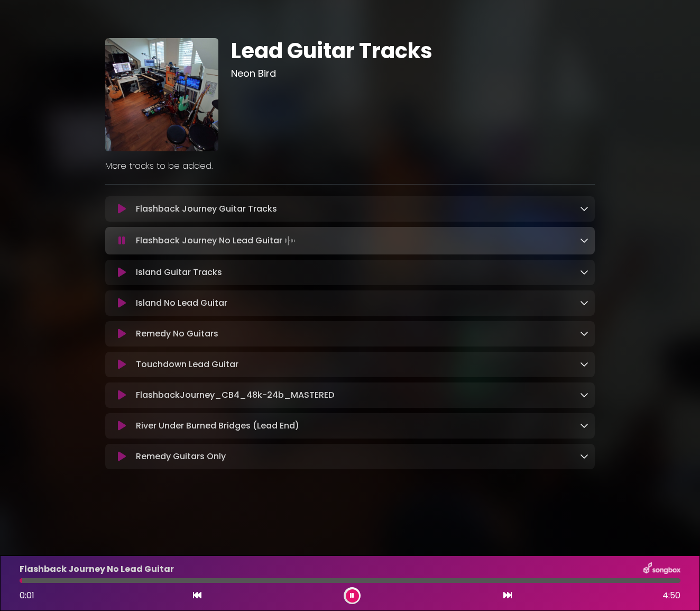 This screenshot has width=700, height=611. What do you see at coordinates (177, 334) in the screenshot?
I see `p: Remedy No Guitars` at bounding box center [177, 334].